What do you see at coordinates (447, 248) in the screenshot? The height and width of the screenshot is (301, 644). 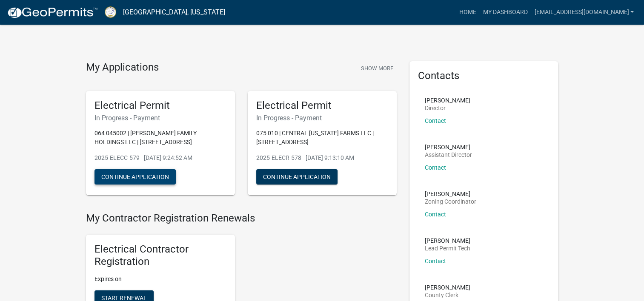 I see `p: Lead Permit Tech` at bounding box center [447, 248].